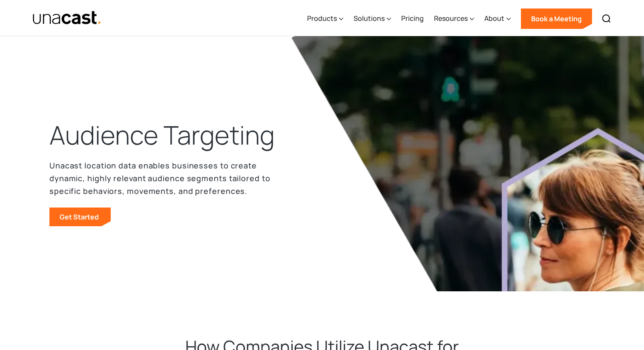 The height and width of the screenshot is (350, 644). I want to click on img: Unacast text logo, so click(67, 18).